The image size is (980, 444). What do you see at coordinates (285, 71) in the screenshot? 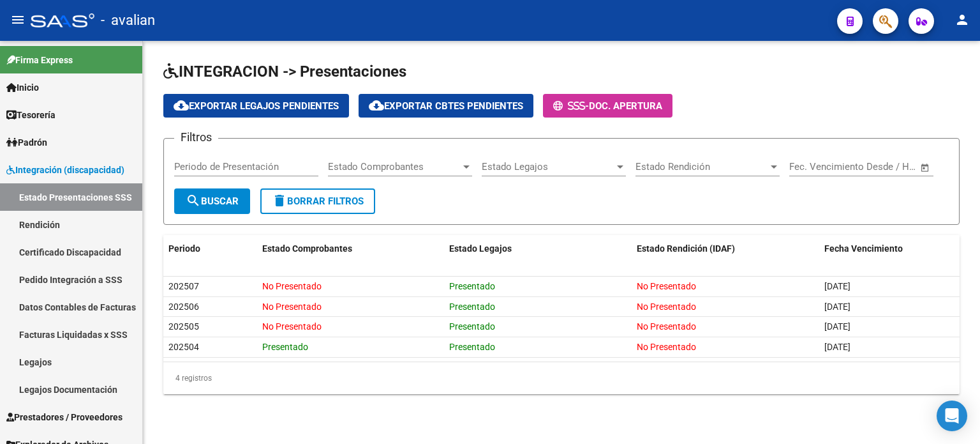
I see `span: INTEGRACION -> Presentaciones` at bounding box center [285, 71].